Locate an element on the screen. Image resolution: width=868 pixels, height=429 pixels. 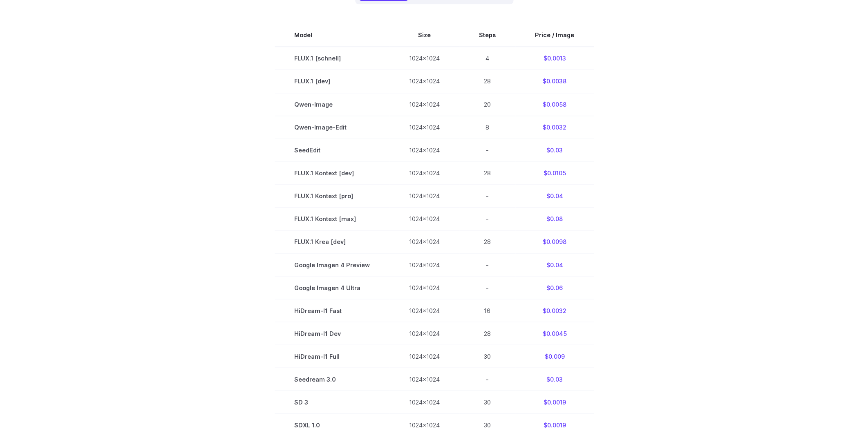
th: Steps is located at coordinates (487, 35).